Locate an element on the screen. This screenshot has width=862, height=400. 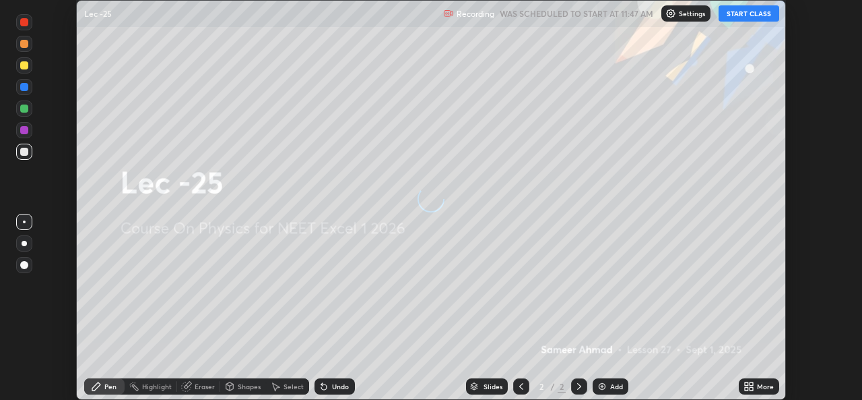
img: class-settings-icons is located at coordinates (671, 13).